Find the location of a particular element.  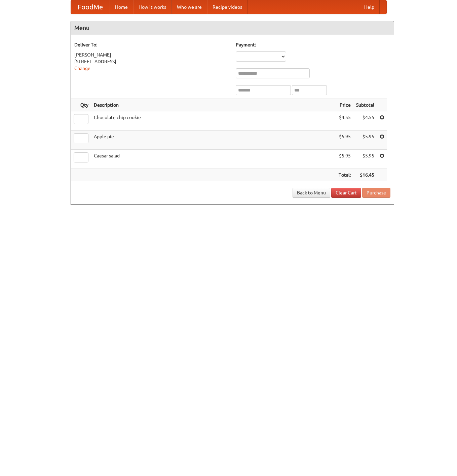

th: $16.45 is located at coordinates (365, 175).